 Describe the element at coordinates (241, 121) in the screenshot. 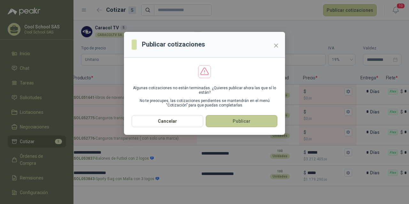

I see `button: Publicar` at that location.